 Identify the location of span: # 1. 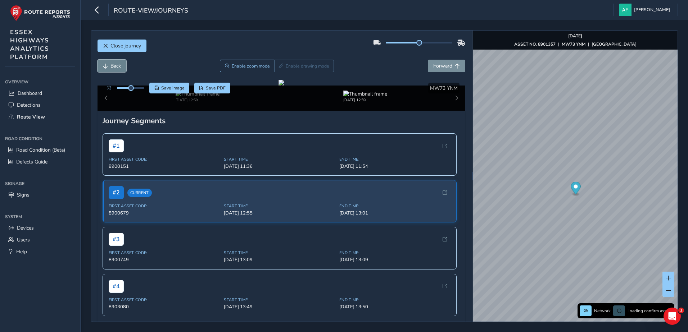
(116, 146).